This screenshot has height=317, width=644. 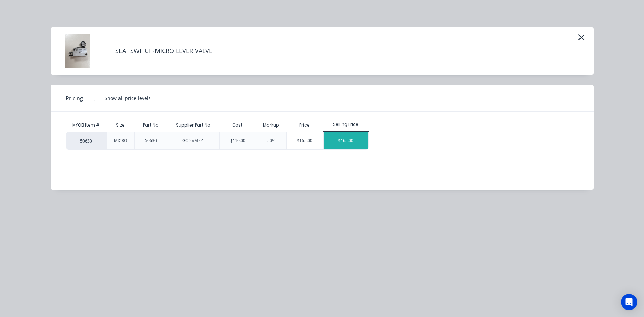 I want to click on div: Price, so click(x=304, y=125).